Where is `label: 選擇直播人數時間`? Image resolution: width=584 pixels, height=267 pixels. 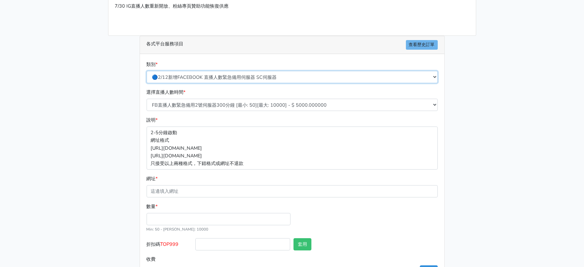
label: 選擇直播人數時間 is located at coordinates (166, 92).